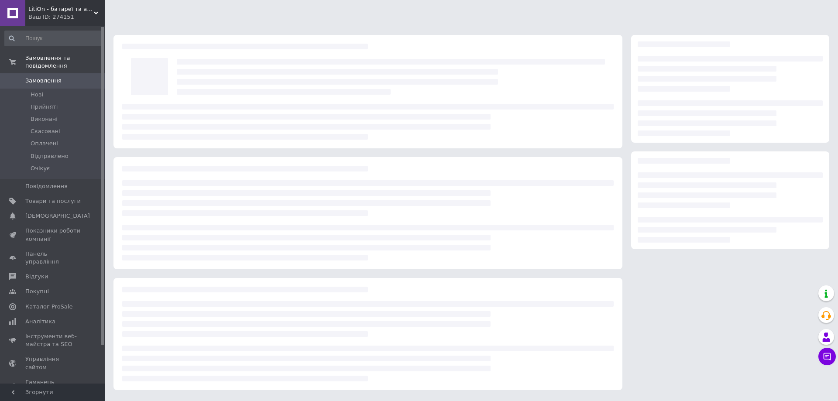  Describe the element at coordinates (46, 186) in the screenshot. I see `span: Повідомлення` at that location.